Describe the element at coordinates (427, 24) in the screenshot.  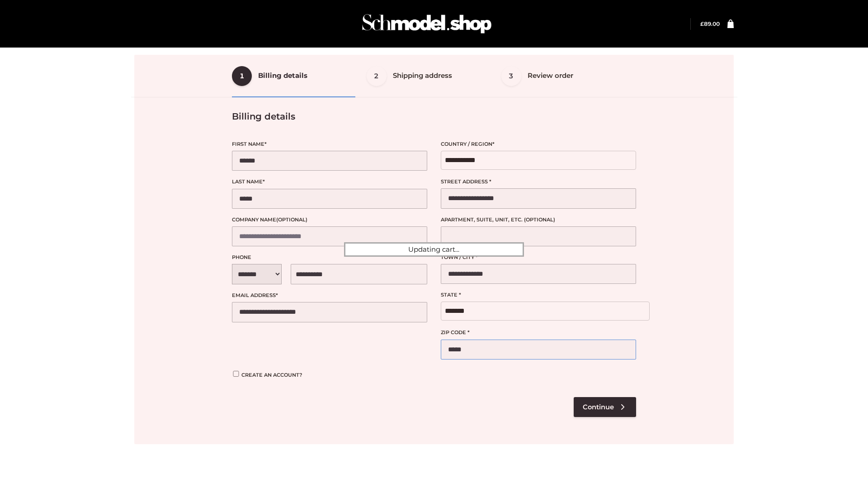
I see `a: Schmodel Admin 964` at that location.